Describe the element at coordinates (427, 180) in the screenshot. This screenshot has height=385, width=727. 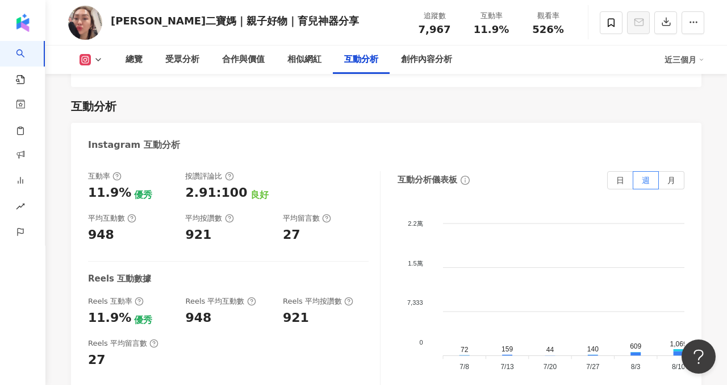
I see `div: 互動分析儀表板` at that location.